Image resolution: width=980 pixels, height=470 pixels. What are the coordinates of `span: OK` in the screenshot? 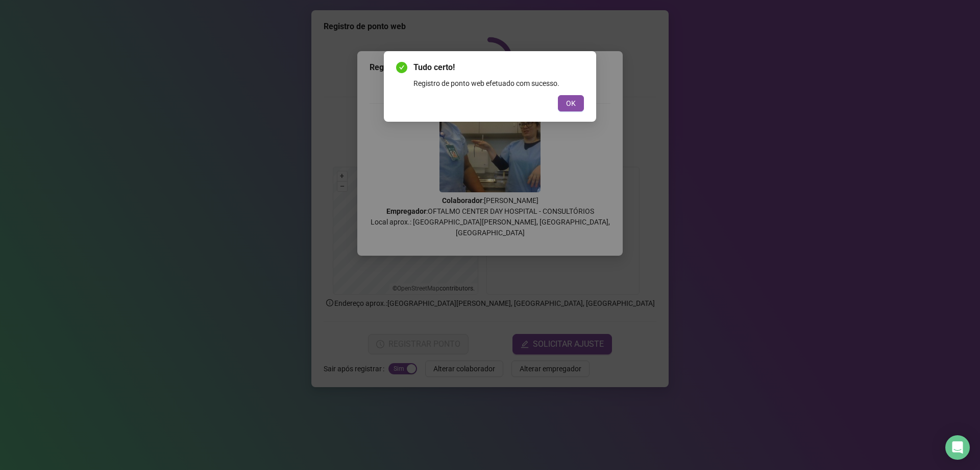 It's located at (571, 104).